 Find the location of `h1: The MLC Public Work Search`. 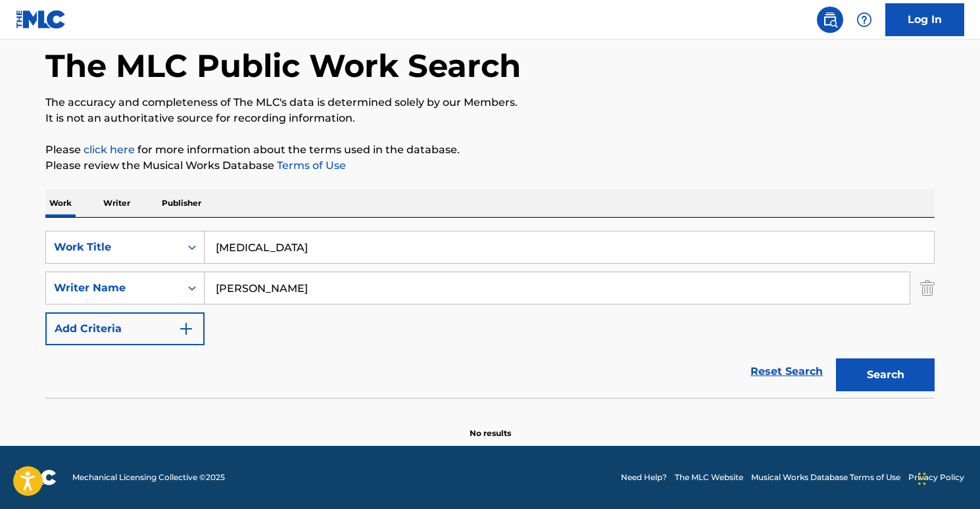

h1: The MLC Public Work Search is located at coordinates (283, 66).